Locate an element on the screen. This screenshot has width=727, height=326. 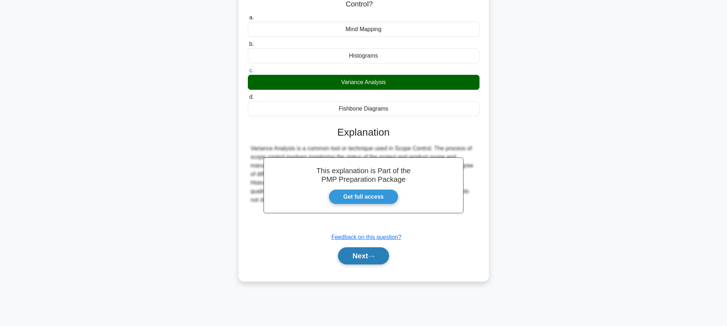
span: a. is located at coordinates (251, 17).